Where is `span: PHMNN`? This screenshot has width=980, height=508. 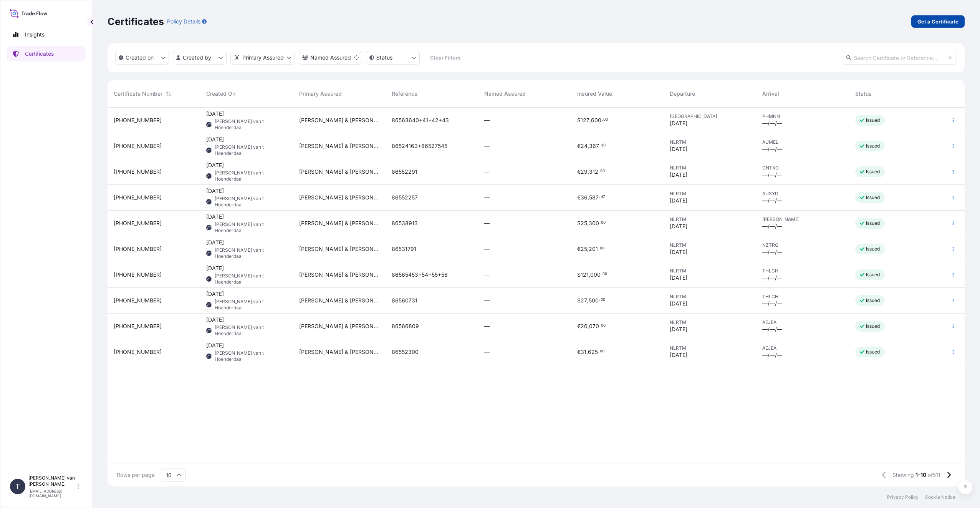 span: PHMNN is located at coordinates (803, 117).